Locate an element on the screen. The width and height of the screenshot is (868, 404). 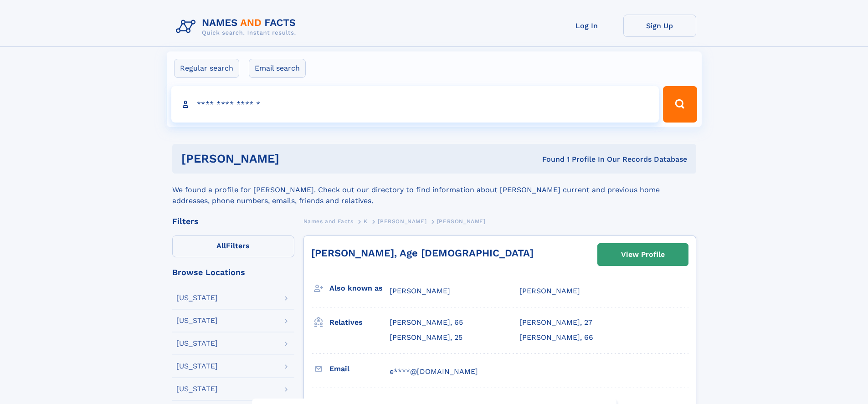
div: Filters is located at coordinates (234, 221).